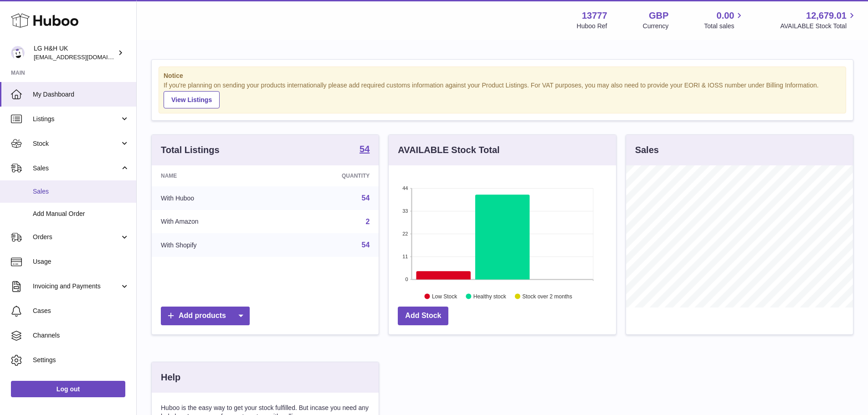  I want to click on td: With Huboo, so click(214, 198).